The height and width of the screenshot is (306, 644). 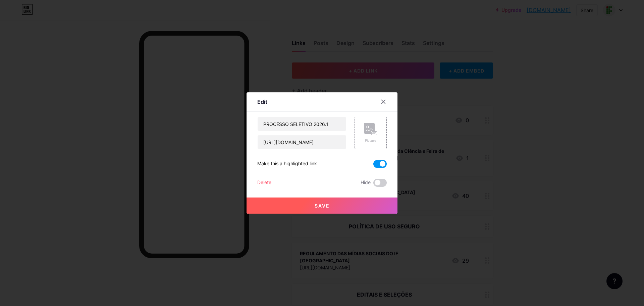 I want to click on div: Delete, so click(x=264, y=183).